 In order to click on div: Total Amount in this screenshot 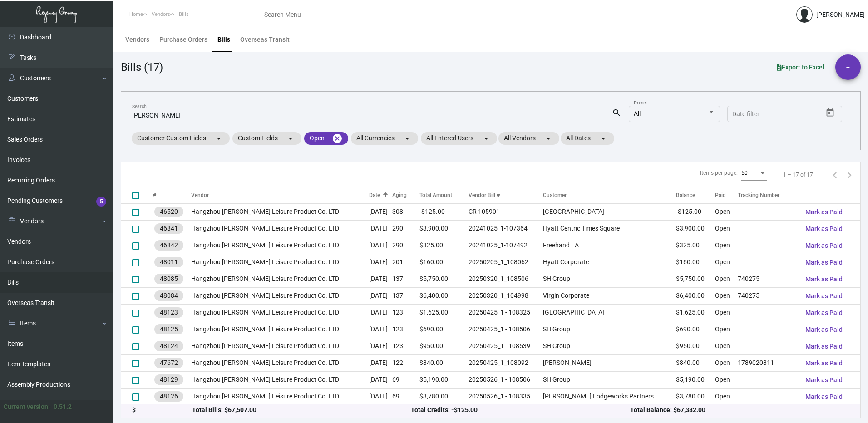, I will do `click(436, 195)`.